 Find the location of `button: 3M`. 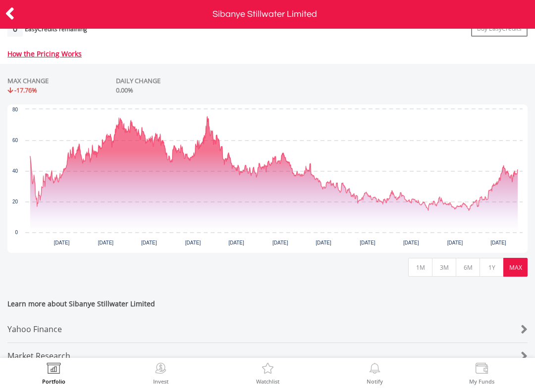

button: 3M is located at coordinates (444, 267).